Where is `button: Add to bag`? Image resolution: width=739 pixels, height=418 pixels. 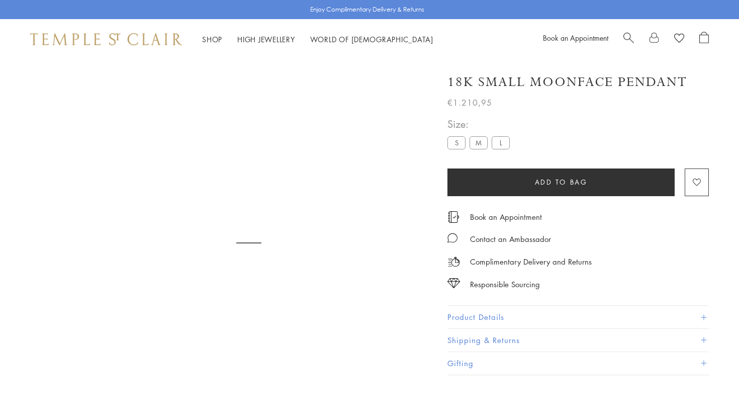
button: Add to bag is located at coordinates (561, 182).